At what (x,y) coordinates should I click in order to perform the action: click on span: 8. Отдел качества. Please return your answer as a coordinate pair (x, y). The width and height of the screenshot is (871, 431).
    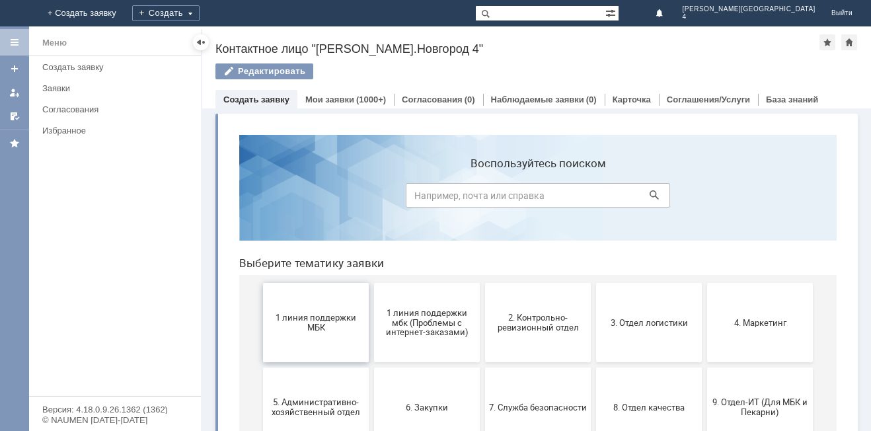
    Looking at the image, I should click on (420, 282).